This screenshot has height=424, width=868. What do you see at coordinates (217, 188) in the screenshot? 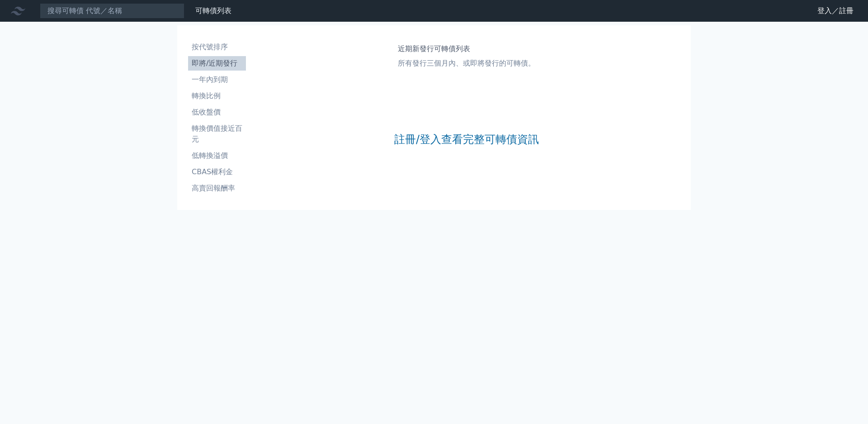
I see `a: 高賣回報酬率` at bounding box center [217, 188].